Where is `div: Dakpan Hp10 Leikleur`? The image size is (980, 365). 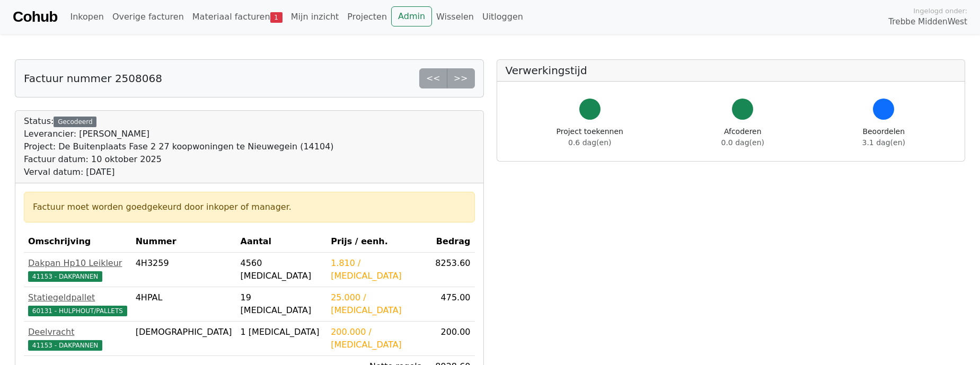 div: Dakpan Hp10 Leikleur is located at coordinates (77, 263).